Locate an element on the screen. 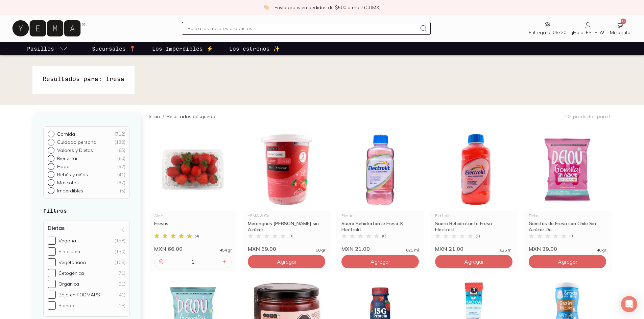  a: 17Mi carrito is located at coordinates (620, 29).